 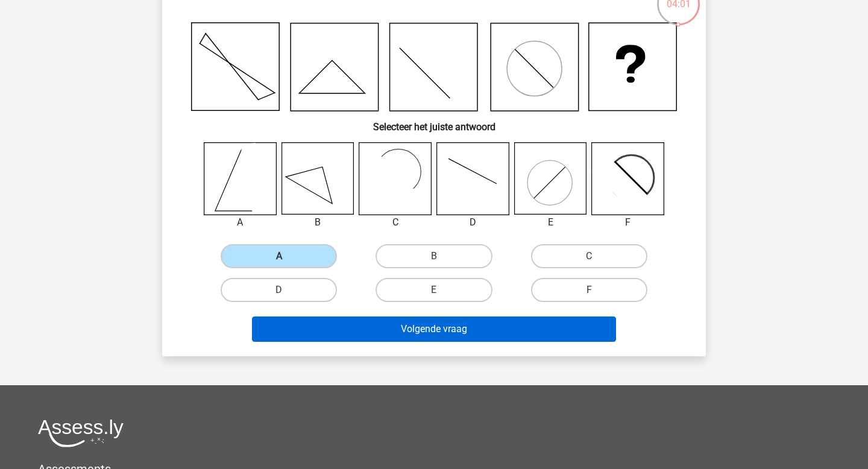 What do you see at coordinates (81, 433) in the screenshot?
I see `img: Assessly logo` at bounding box center [81, 433].